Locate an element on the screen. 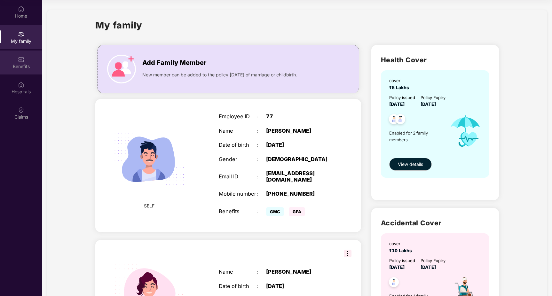 The height and width of the screenshot is (296, 552). h2: Health Cover is located at coordinates (435, 60).